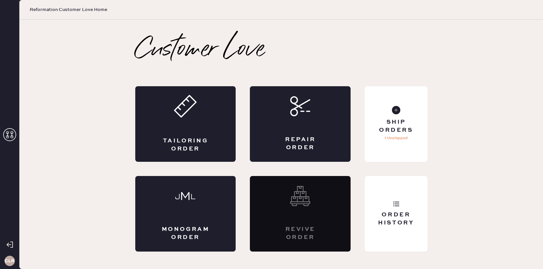 Image resolution: width=543 pixels, height=269 pixels. I want to click on div: Monogram Order, so click(186, 234).